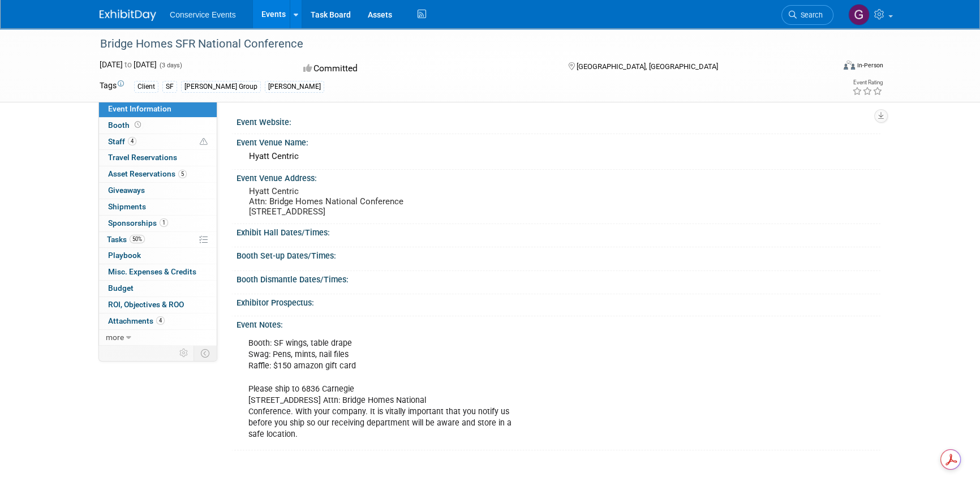 This screenshot has width=980, height=490. Describe the element at coordinates (425, 69) in the screenshot. I see `div: Committed` at that location.